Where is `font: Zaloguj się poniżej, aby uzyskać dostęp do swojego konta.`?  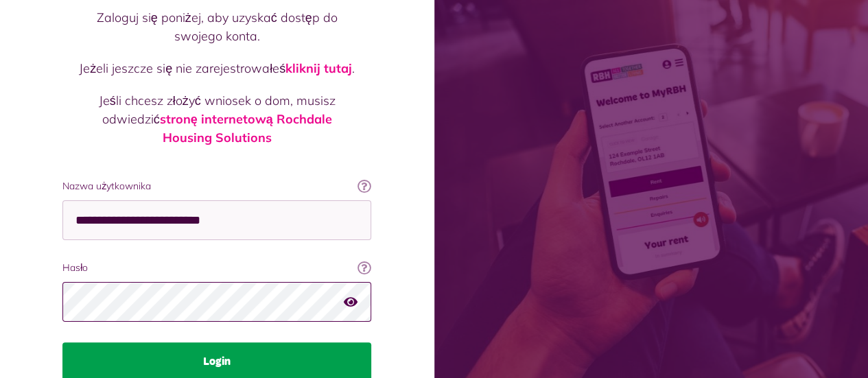
font: Zaloguj się poniżej, aby uzyskać dostęp do swojego konta. is located at coordinates (217, 27).